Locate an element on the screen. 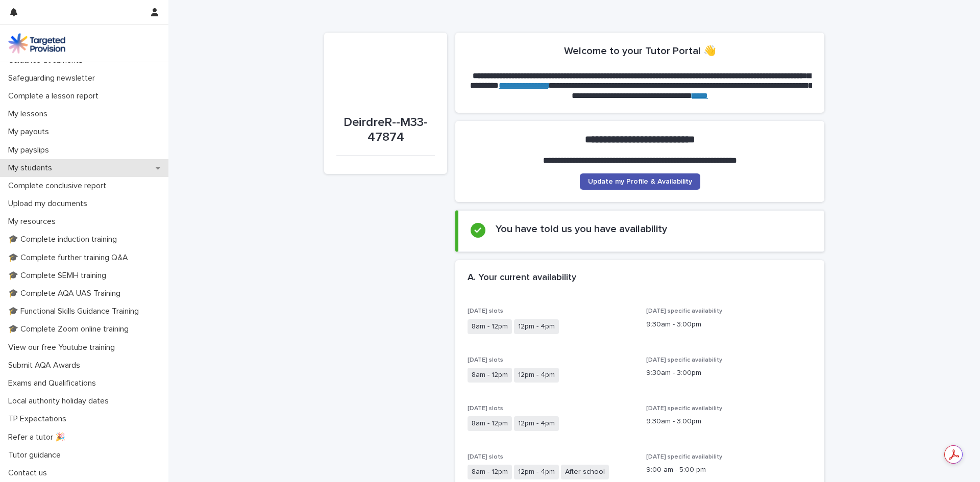 Image resolution: width=980 pixels, height=482 pixels. p: Submit AQA Awards is located at coordinates (46, 365).